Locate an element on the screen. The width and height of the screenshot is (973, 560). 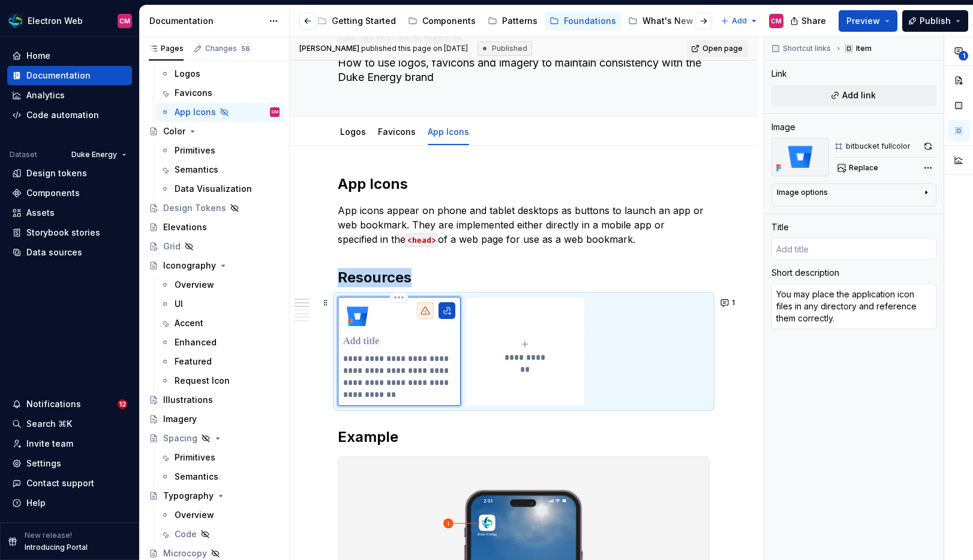
div: Contact support is located at coordinates (60, 483).